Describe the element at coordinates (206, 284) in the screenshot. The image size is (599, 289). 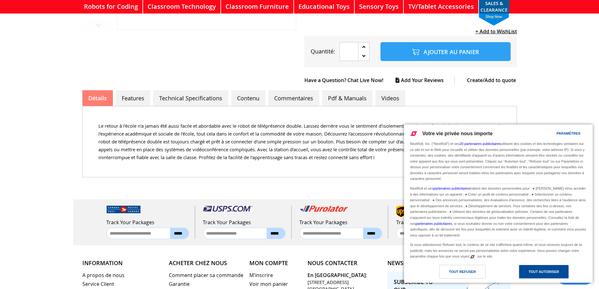
I see `a: Garantie` at that location.